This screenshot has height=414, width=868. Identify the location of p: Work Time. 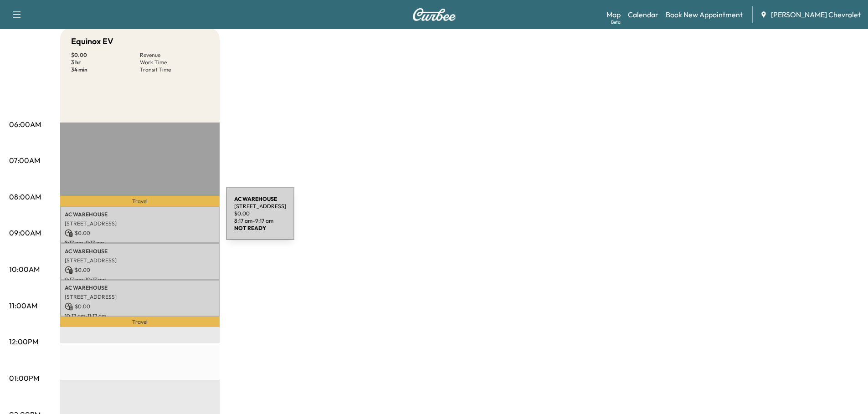
(174, 63).